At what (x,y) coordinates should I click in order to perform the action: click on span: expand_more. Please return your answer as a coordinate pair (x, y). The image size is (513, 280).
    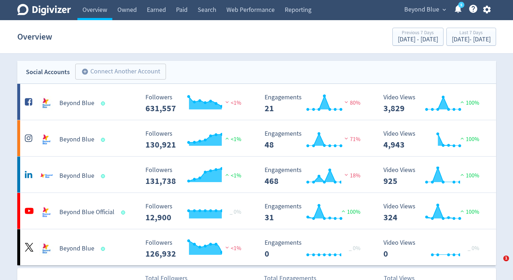
    Looking at the image, I should click on (444, 10).